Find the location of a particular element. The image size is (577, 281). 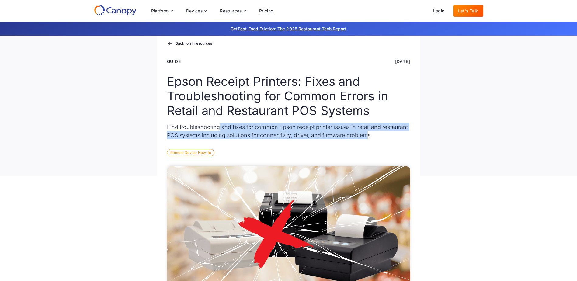

div: Remote Device How-to is located at coordinates (191, 153).